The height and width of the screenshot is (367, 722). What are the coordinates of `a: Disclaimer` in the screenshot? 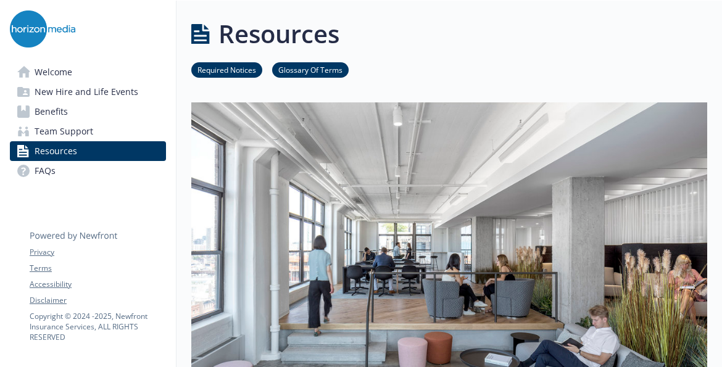 It's located at (98, 301).